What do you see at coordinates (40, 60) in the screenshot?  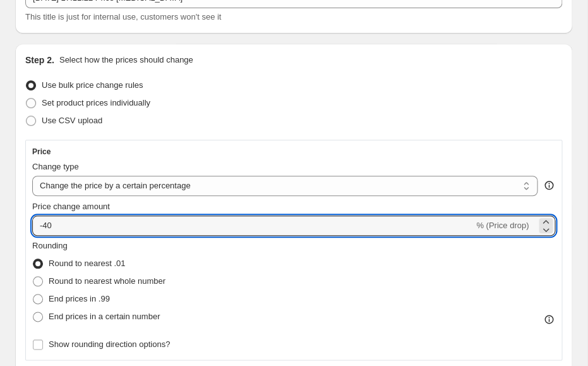 I see `h2: Step 2.` at bounding box center [40, 60].